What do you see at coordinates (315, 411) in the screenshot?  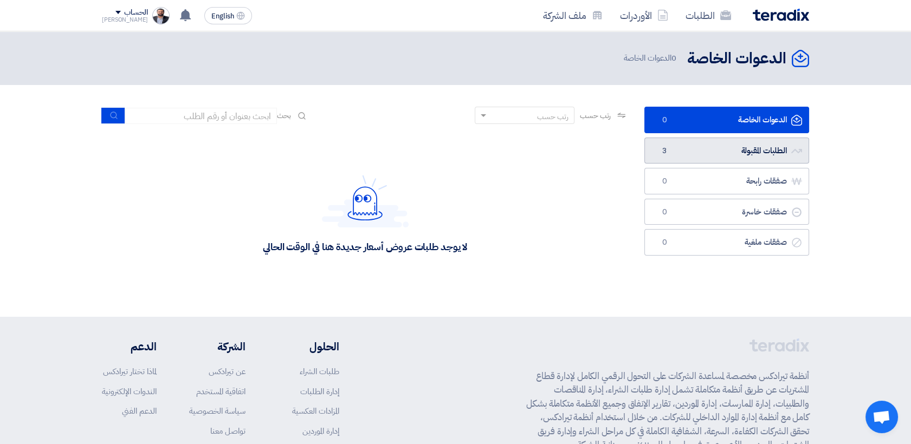 I see `a: المزادات العكسية` at bounding box center [315, 411].